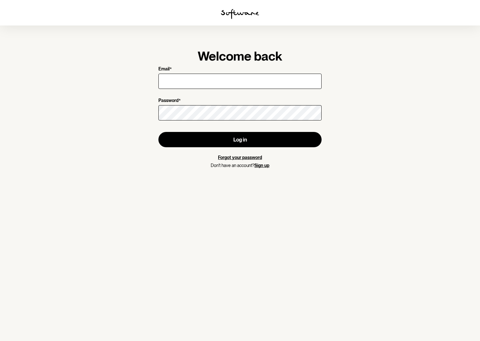  What do you see at coordinates (164, 69) in the screenshot?
I see `p: Email` at bounding box center [164, 69].